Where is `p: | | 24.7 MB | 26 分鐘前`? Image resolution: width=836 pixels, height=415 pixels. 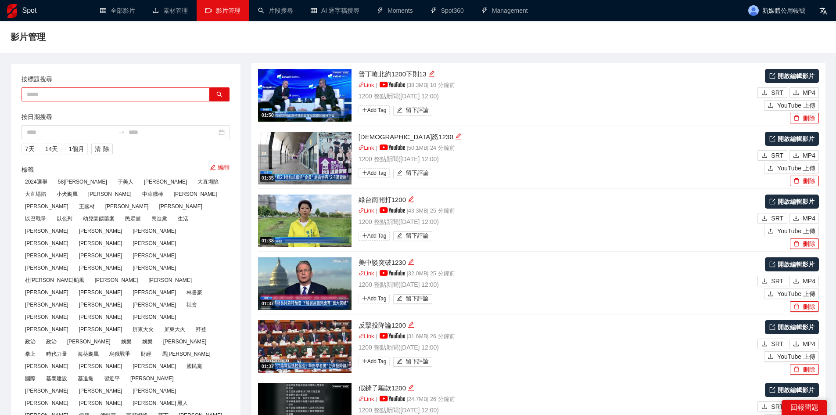
p: | | 24.7 MB | 26 分鐘前 is located at coordinates (557, 399).